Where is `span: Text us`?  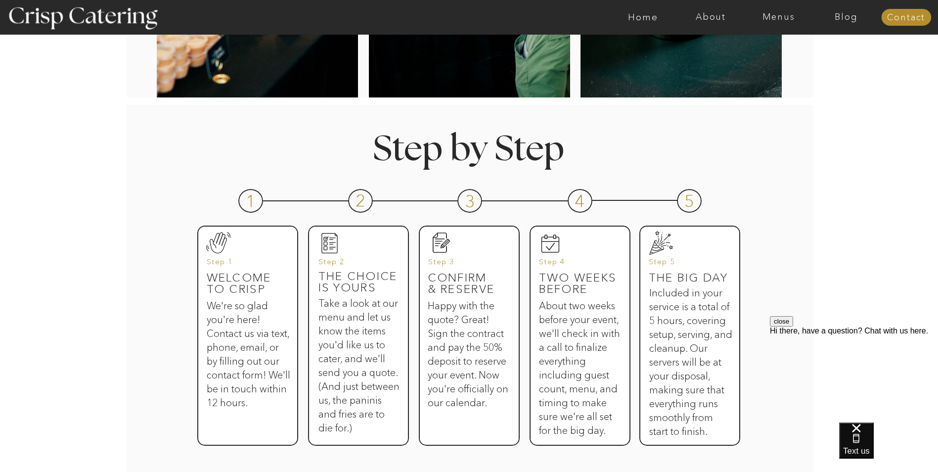 span: Text us is located at coordinates (17, 28).